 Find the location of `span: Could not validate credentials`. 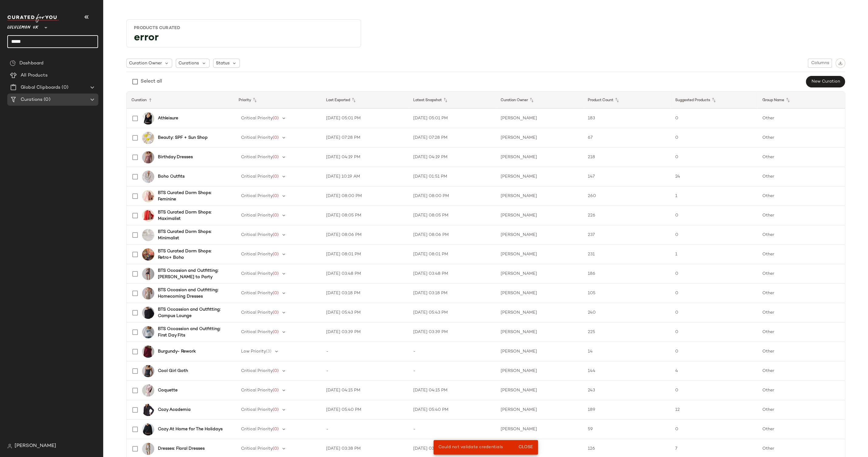

span: Could not validate credentials is located at coordinates (470, 446).